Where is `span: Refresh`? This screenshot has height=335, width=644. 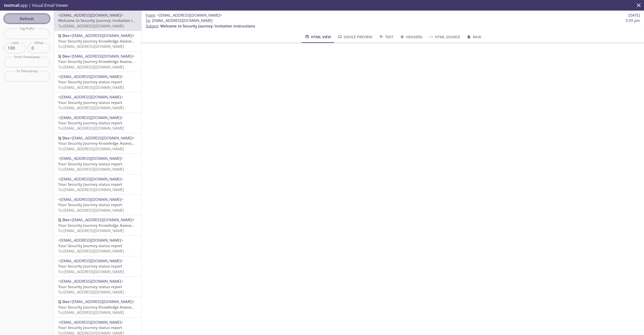 span: Refresh is located at coordinates (27, 19).